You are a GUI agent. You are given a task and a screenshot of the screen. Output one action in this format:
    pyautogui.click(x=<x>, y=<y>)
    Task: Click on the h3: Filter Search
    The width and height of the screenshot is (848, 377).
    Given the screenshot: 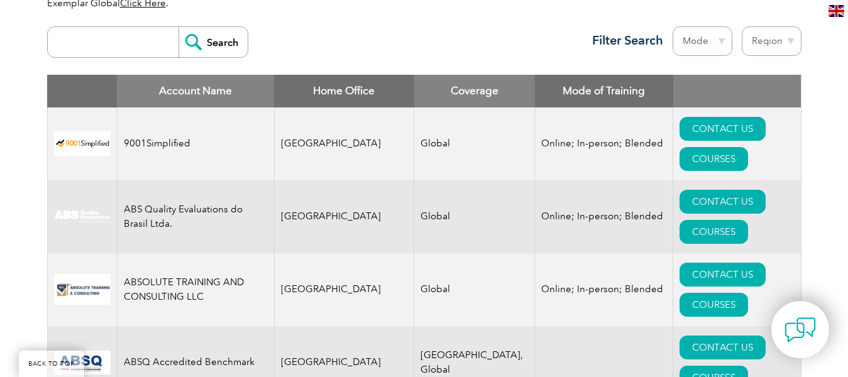 What is the action you would take?
    pyautogui.click(x=624, y=40)
    